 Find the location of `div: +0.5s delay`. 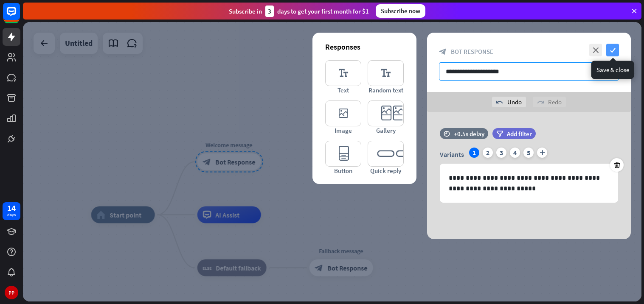

div: +0.5s delay is located at coordinates (469, 134).